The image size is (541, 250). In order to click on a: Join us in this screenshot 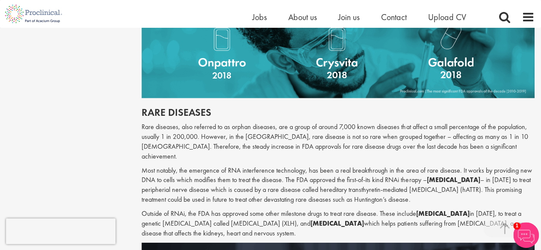, I will do `click(349, 17)`.